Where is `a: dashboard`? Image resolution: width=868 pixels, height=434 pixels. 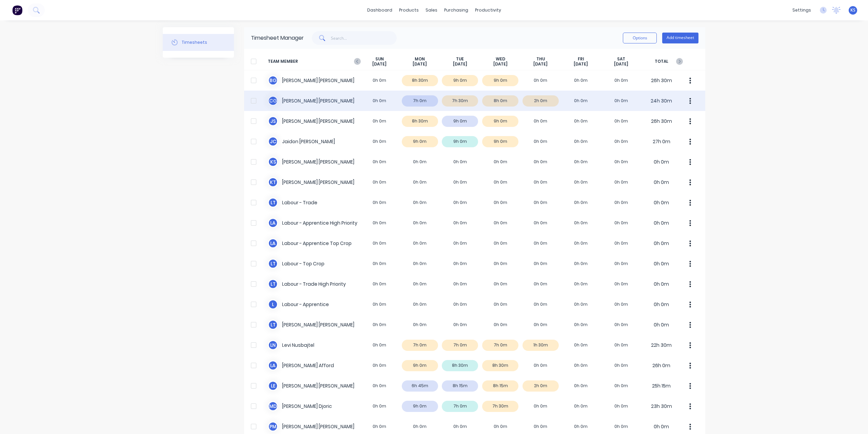 a: dashboard is located at coordinates (380, 10).